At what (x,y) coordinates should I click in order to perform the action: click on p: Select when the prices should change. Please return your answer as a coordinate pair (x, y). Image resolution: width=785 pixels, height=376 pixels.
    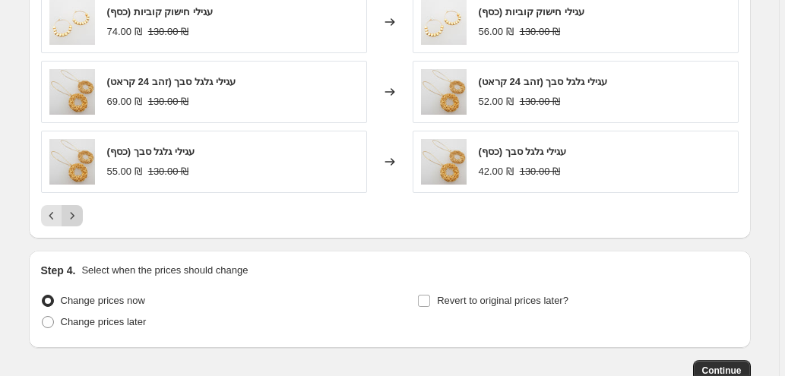
    Looking at the image, I should click on (164, 270).